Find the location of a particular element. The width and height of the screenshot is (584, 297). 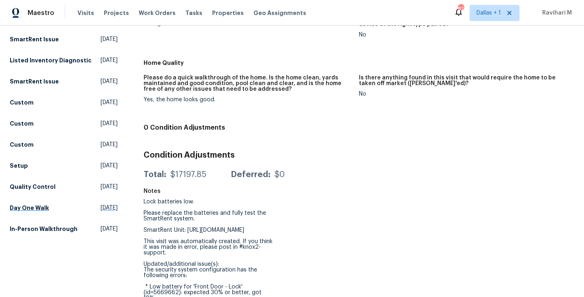

h5: Quality Control is located at coordinates (32, 187).